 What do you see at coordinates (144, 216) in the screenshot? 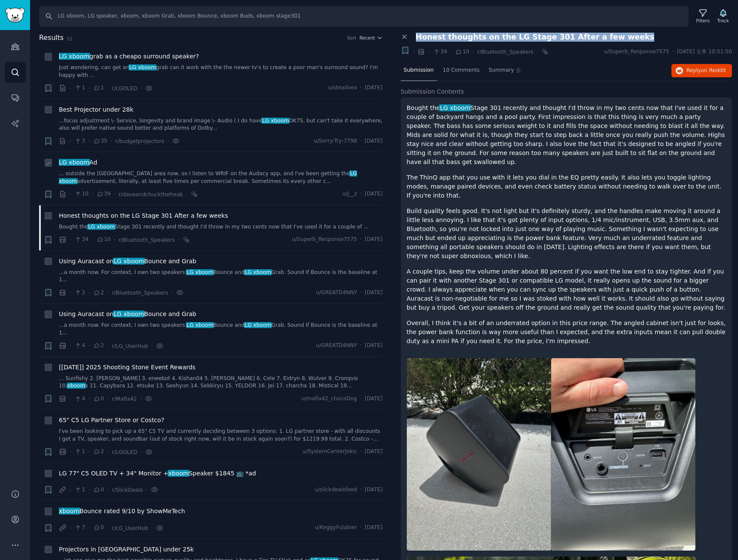
I see `a: Honest thoughts on the LG Stage 301 After a few weeks` at bounding box center [144, 216].